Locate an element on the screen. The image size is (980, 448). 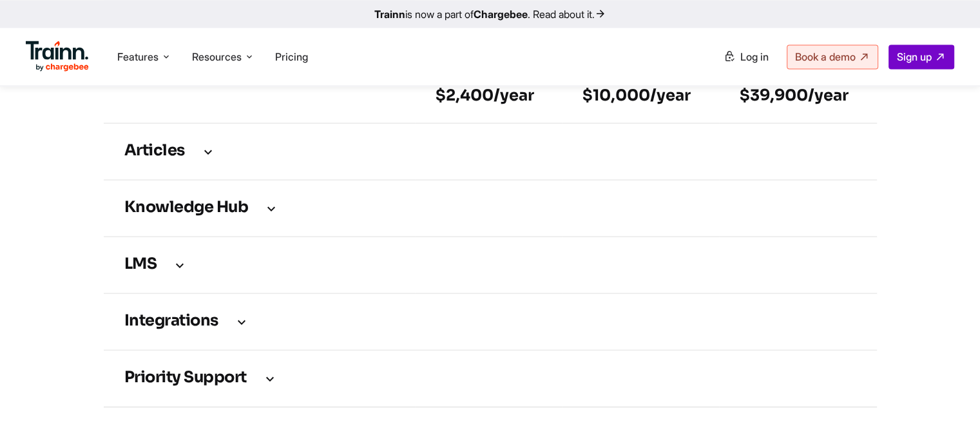
a: Log in is located at coordinates (746, 57).